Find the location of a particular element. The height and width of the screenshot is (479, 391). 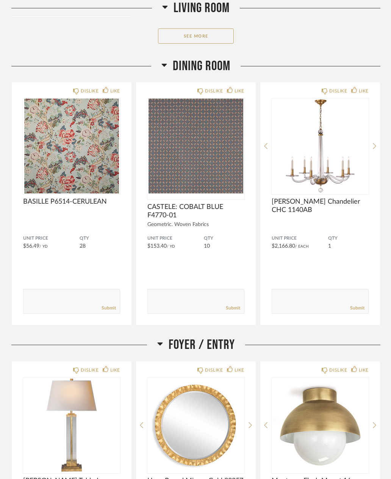

span: $2,166.80 is located at coordinates (284, 246).